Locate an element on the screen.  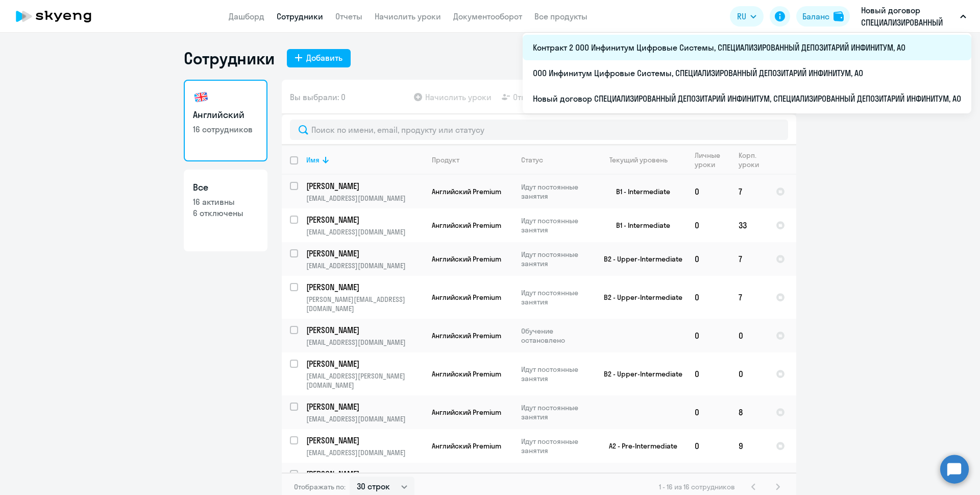
span: 1 - 16 из 16 сотрудников is located at coordinates (697, 486).